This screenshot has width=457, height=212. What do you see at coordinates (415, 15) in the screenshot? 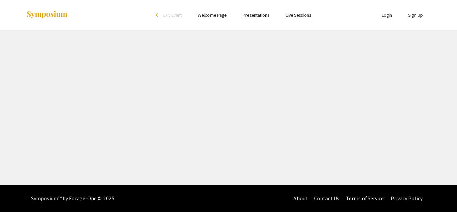
I see `a: Sign Up` at bounding box center [415, 15].